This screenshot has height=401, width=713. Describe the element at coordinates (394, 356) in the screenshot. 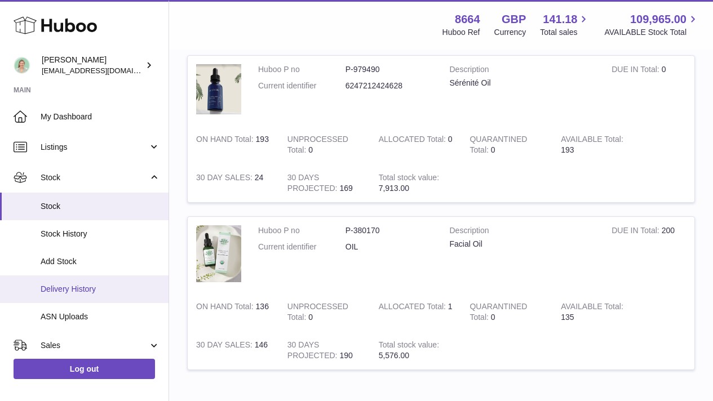

I see `span: 5,576.00` at that location.